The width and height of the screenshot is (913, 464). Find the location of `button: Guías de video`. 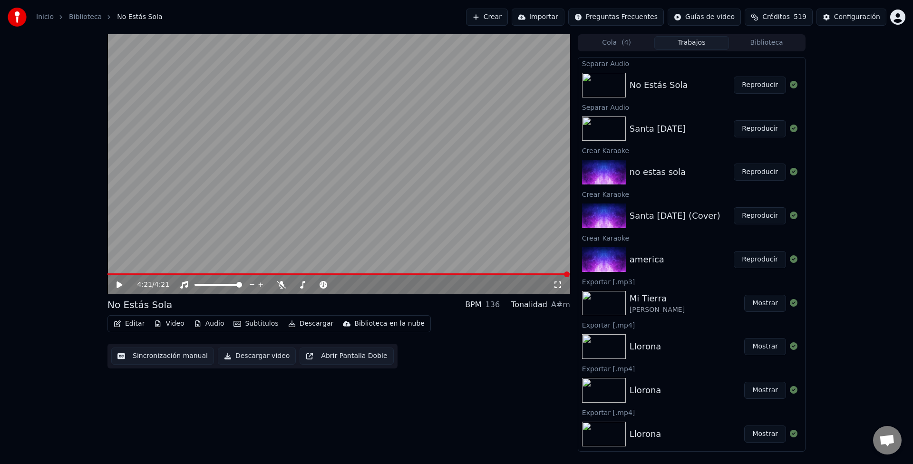

button: Guías de video is located at coordinates (704, 17).